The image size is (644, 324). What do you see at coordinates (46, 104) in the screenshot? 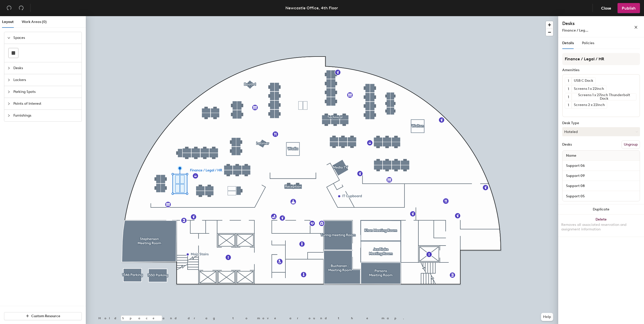
I see `span: Points of Interest` at bounding box center [46, 104].